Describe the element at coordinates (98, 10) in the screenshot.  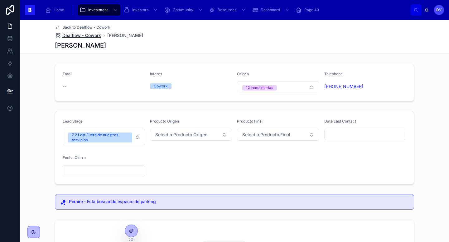
I see `span: Investment` at that location.